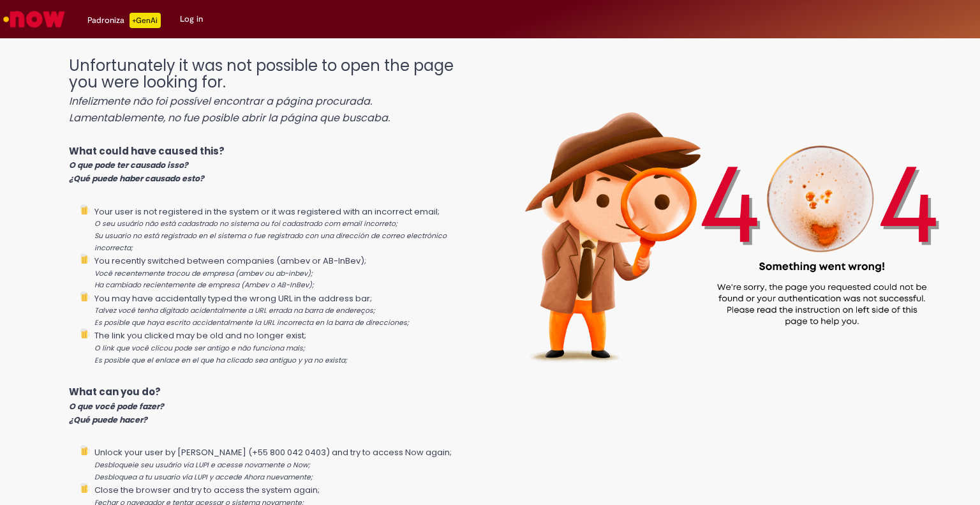  Describe the element at coordinates (246, 223) in the screenshot. I see `i: O seu usuário não está cadastrado no sistema ou foi cadastrado com email incorreto;` at that location.